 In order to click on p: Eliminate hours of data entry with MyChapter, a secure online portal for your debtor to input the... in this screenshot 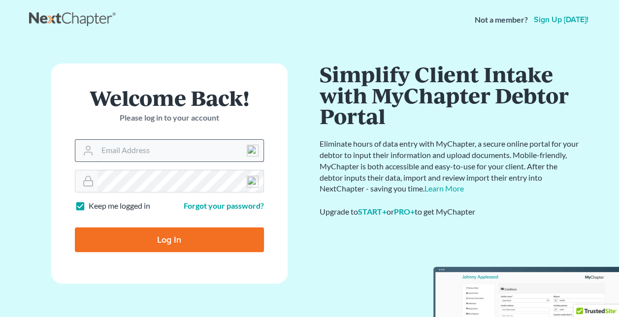, I will do `click(450, 167)`.